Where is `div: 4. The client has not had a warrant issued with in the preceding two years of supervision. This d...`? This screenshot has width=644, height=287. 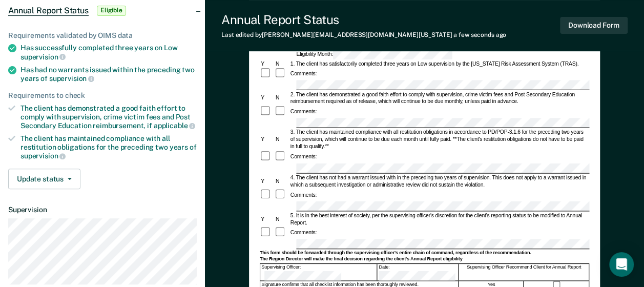
div: 4. The client has not had a warrant issued with in the preceding two years of supervision. This d... is located at coordinates (439, 180).